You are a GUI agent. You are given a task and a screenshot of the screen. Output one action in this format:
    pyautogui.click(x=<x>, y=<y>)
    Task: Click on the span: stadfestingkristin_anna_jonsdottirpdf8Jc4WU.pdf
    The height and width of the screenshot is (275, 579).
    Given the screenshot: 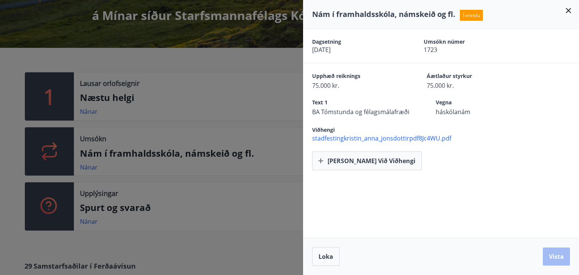 What is the action you would take?
    pyautogui.click(x=445, y=138)
    